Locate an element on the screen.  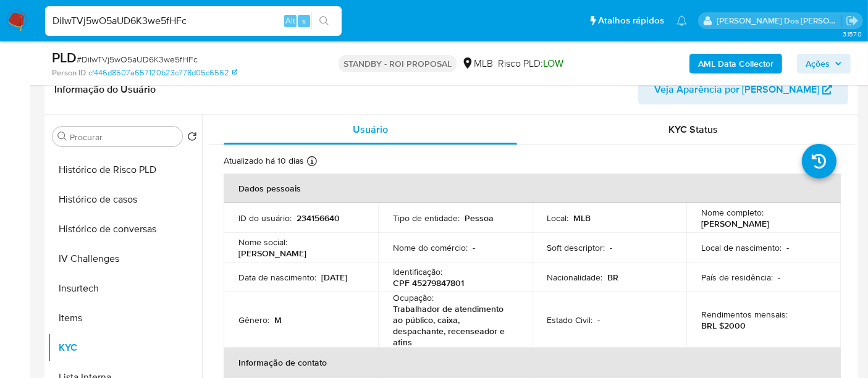
button: KYC is located at coordinates (125, 348).